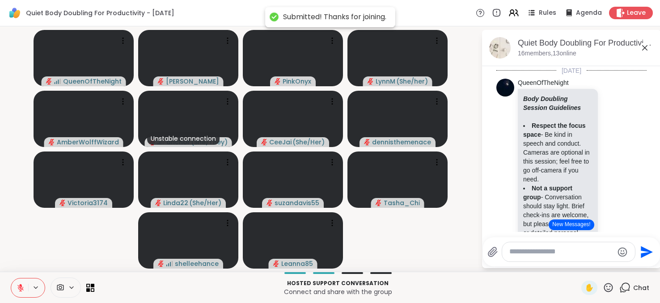  Describe the element at coordinates (547, 13) in the screenshot. I see `span: Rules` at that location.